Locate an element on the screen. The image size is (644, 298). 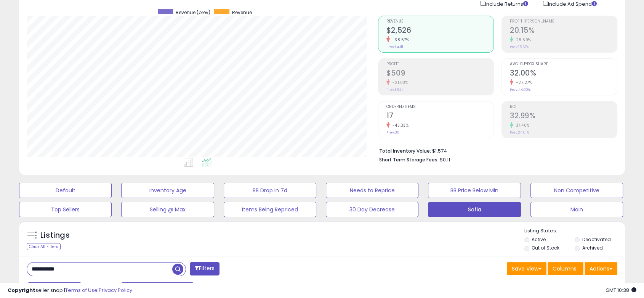
small: -43.33% is located at coordinates (399, 125).